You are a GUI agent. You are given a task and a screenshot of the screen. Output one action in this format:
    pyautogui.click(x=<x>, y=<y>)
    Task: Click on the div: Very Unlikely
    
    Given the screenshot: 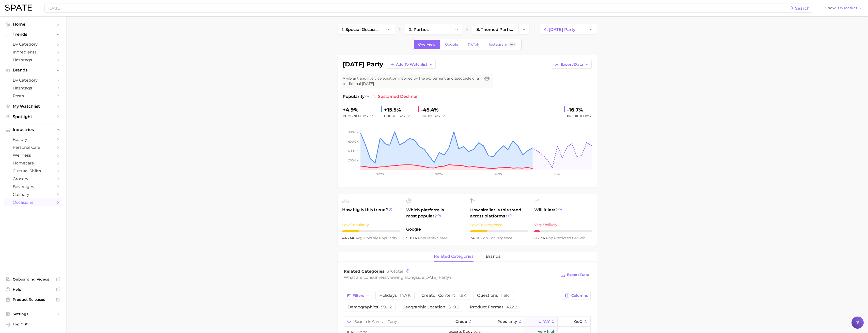 What is the action you would take?
    pyautogui.click(x=563, y=225)
    